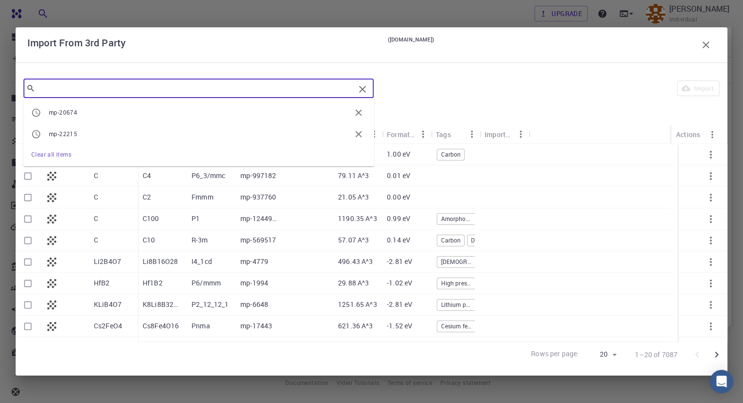 This screenshot has width=743, height=403. Describe the element at coordinates (102, 283) in the screenshot. I see `p: HfB2` at that location.